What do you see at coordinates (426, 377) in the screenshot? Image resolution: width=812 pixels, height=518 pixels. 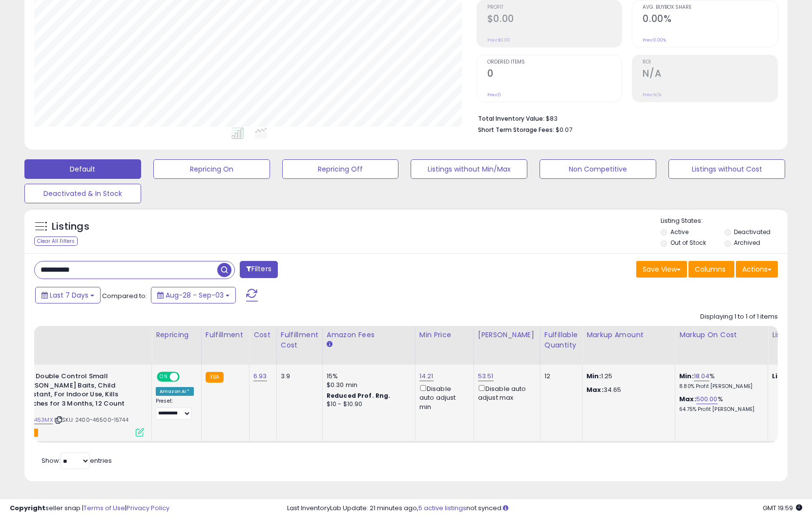 I see `a: 14.21` at bounding box center [426, 377].